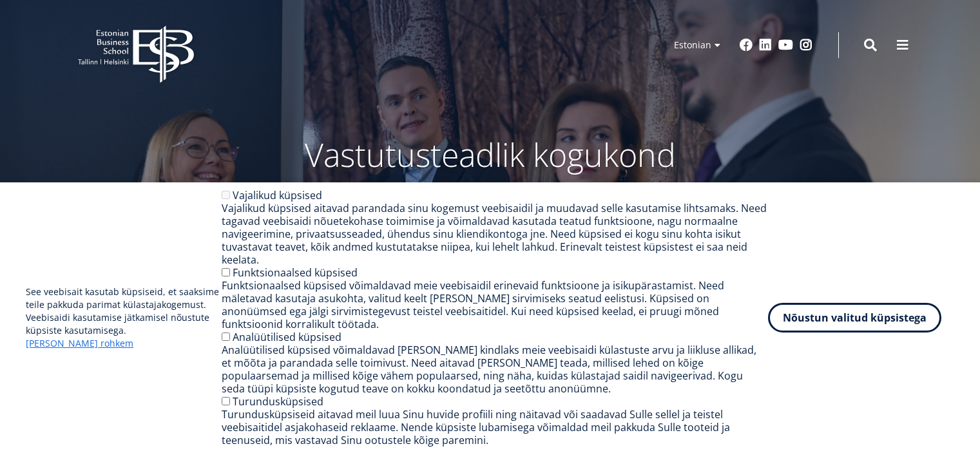  I want to click on label: Funktsionaalsed küpsised, so click(295, 273).